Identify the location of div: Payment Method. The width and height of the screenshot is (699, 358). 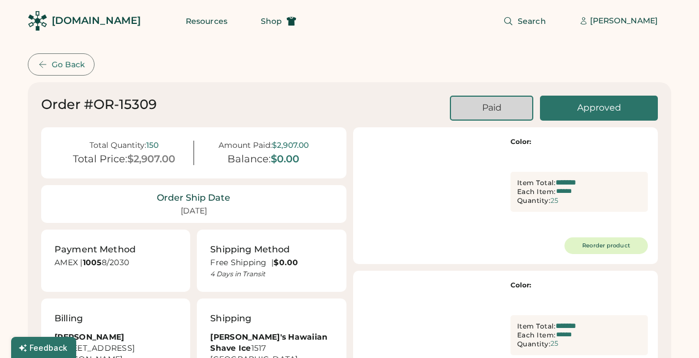
(95, 250).